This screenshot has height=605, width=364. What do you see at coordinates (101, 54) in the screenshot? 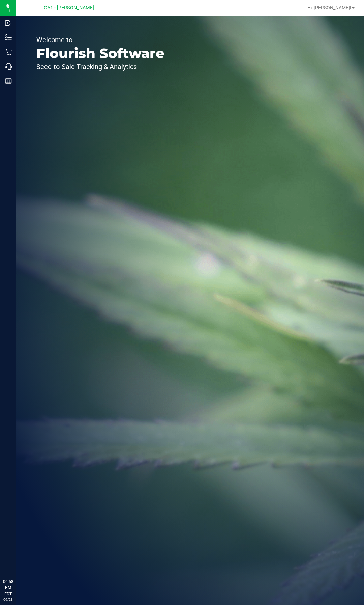
I see `p: Flourish Software` at bounding box center [101, 54].